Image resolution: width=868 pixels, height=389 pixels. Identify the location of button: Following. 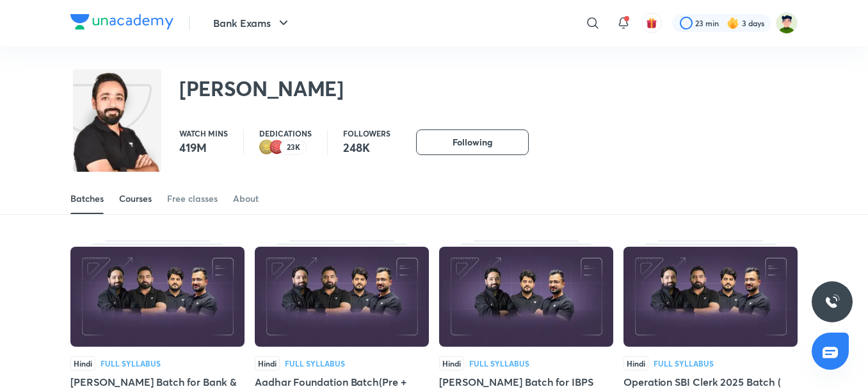
(472, 142).